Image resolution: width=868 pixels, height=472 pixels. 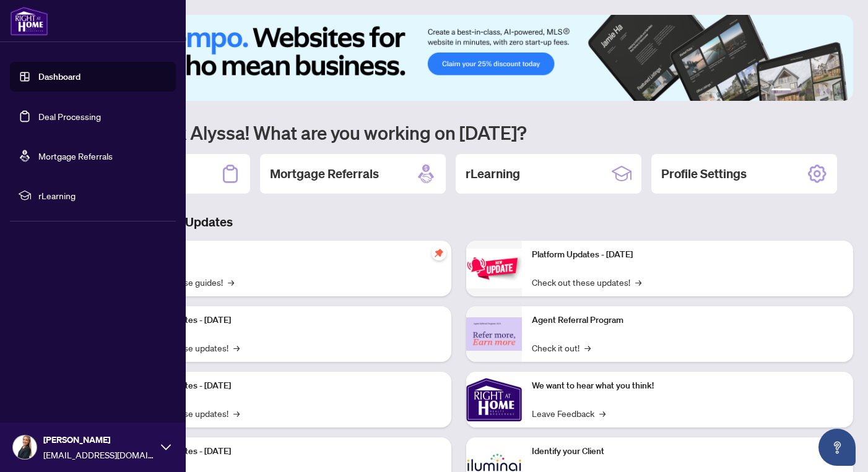 I want to click on a: Mortgage Referrals, so click(x=75, y=156).